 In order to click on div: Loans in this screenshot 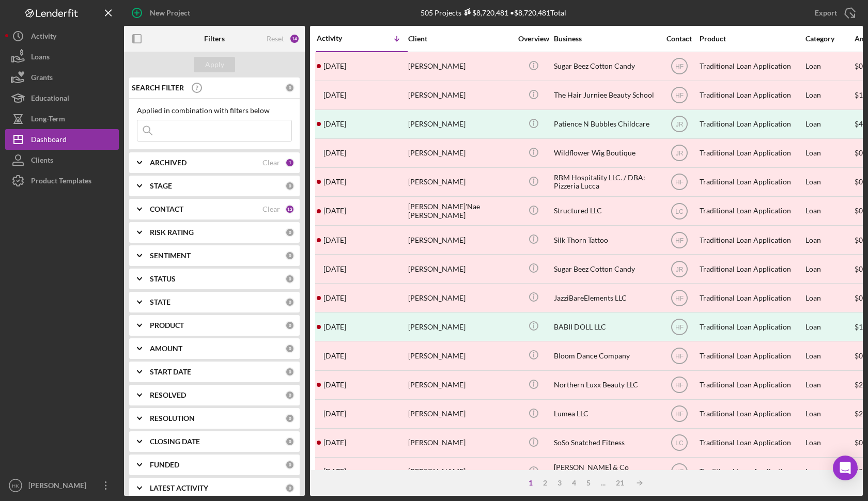, I will do `click(41, 58)`.